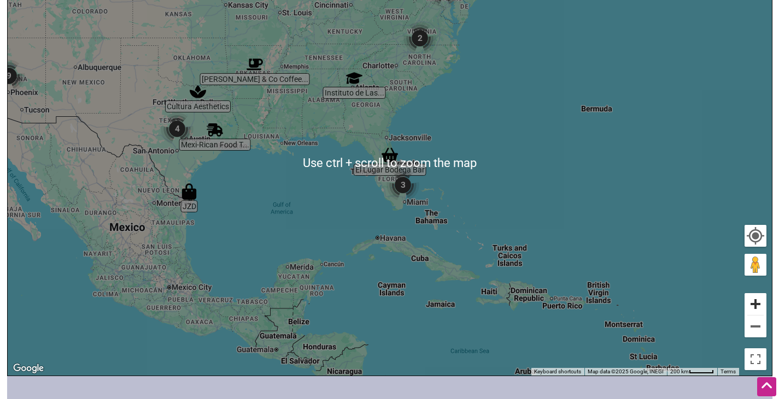 The image size is (779, 399). I want to click on div: JZD, so click(189, 192).